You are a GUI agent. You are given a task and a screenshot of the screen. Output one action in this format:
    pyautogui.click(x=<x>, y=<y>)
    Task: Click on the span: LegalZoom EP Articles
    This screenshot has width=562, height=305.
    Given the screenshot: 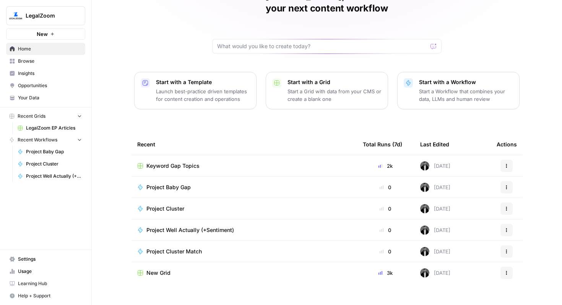 What is the action you would take?
    pyautogui.click(x=54, y=128)
    